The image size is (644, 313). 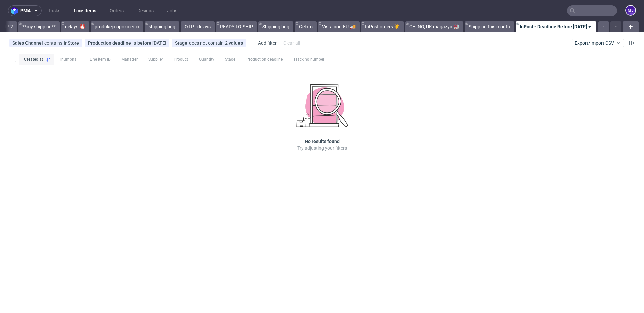 I want to click on img: logo, so click(x=16, y=11).